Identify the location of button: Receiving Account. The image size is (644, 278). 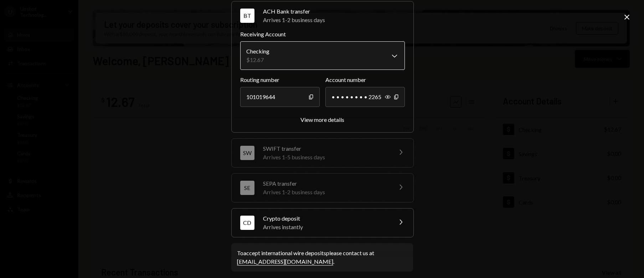
(323, 56).